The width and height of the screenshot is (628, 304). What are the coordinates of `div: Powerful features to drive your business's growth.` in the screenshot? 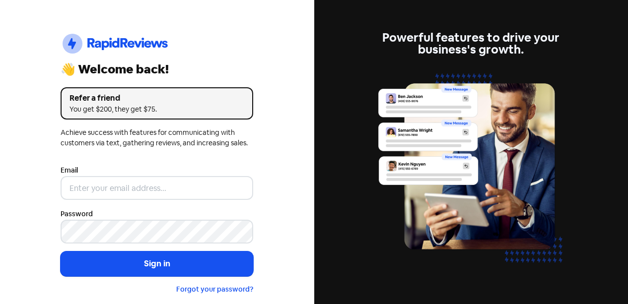 It's located at (471, 44).